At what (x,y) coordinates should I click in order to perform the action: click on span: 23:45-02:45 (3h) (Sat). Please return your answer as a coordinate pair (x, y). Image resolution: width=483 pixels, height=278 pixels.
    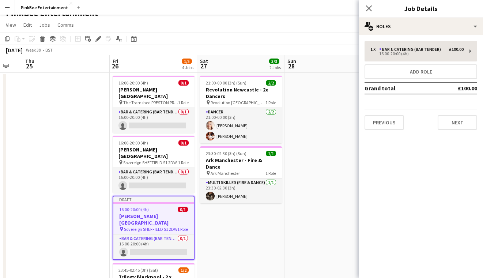
    Looking at the image, I should click on (138, 270).